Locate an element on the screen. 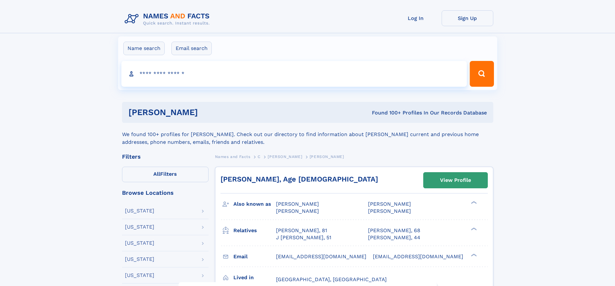  label: Filters is located at coordinates (165, 175).